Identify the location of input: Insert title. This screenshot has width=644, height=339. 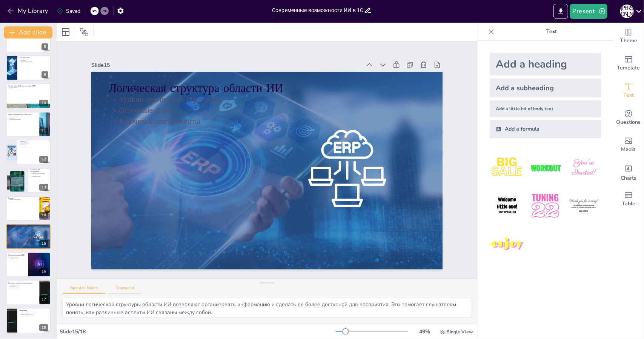
(318, 10).